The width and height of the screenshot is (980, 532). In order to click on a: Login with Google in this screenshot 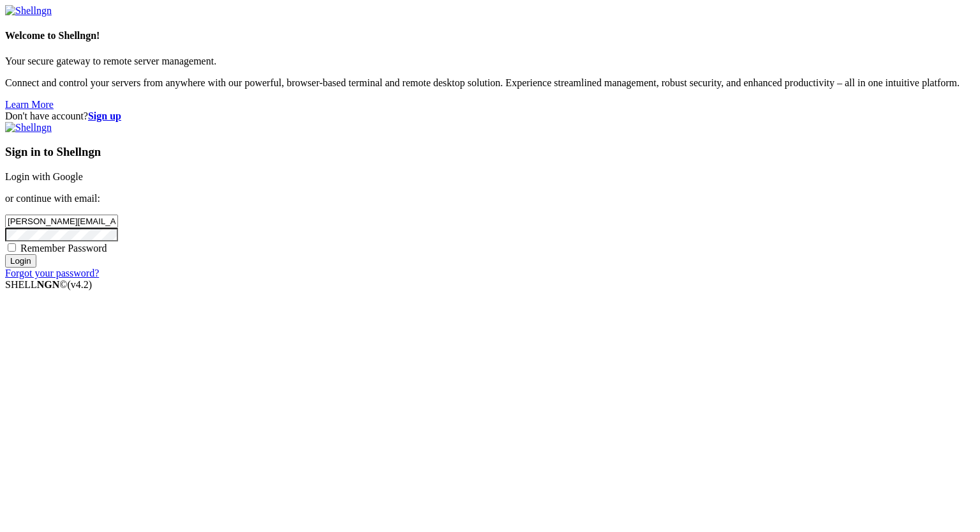, I will do `click(44, 176)`.